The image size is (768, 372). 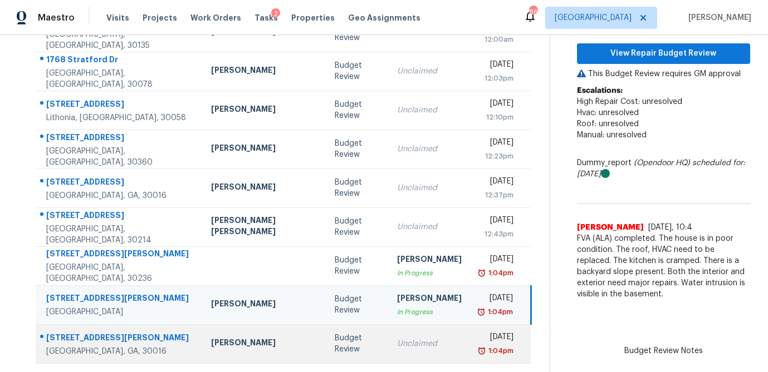 I want to click on div: 12:37pm, so click(x=496, y=195).